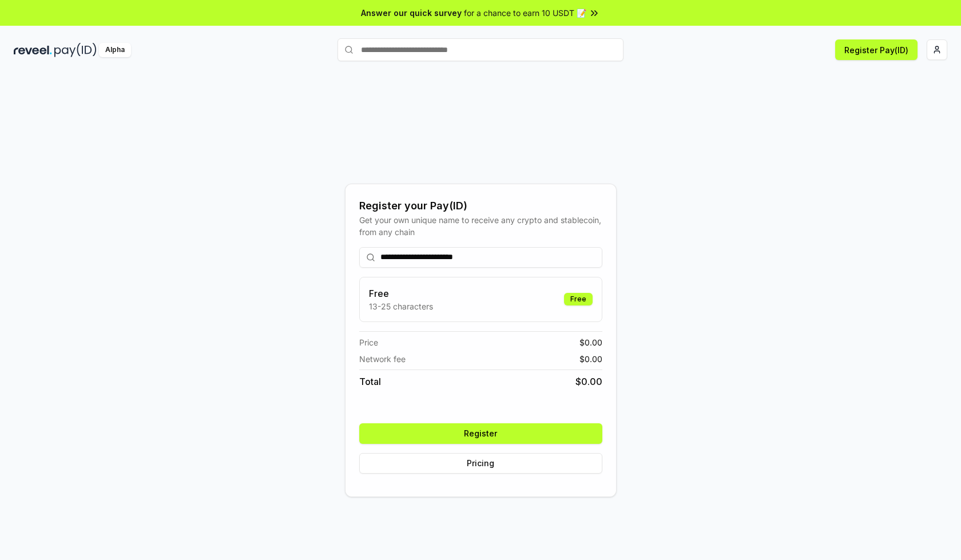 This screenshot has width=961, height=560. Describe the element at coordinates (368, 342) in the screenshot. I see `span: Price` at that location.